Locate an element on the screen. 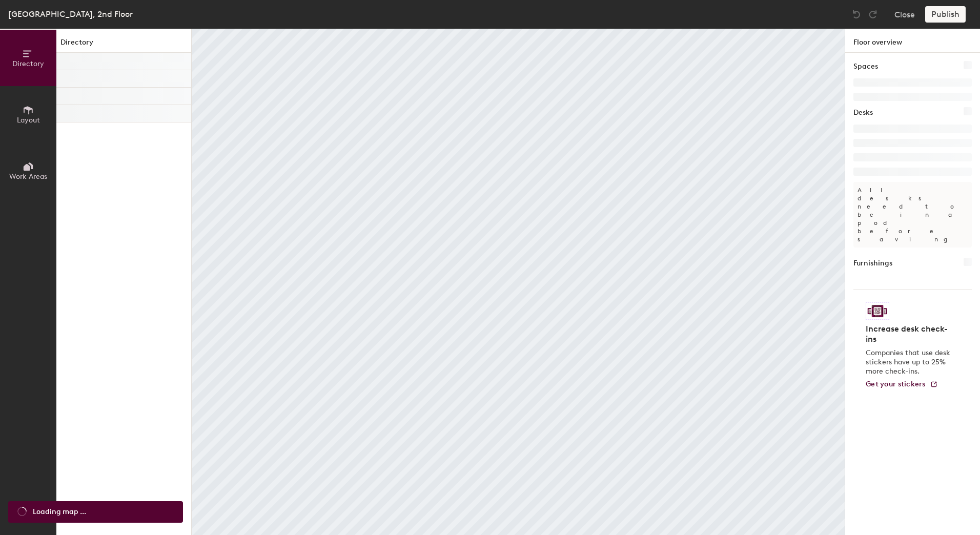 This screenshot has height=535, width=980. h1: Furnishings is located at coordinates (873, 264).